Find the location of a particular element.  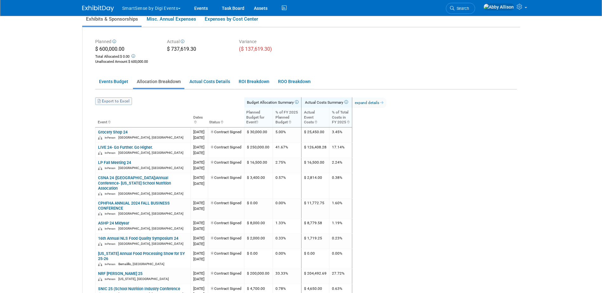

td: $ 16,500.00 is located at coordinates (315, 166).